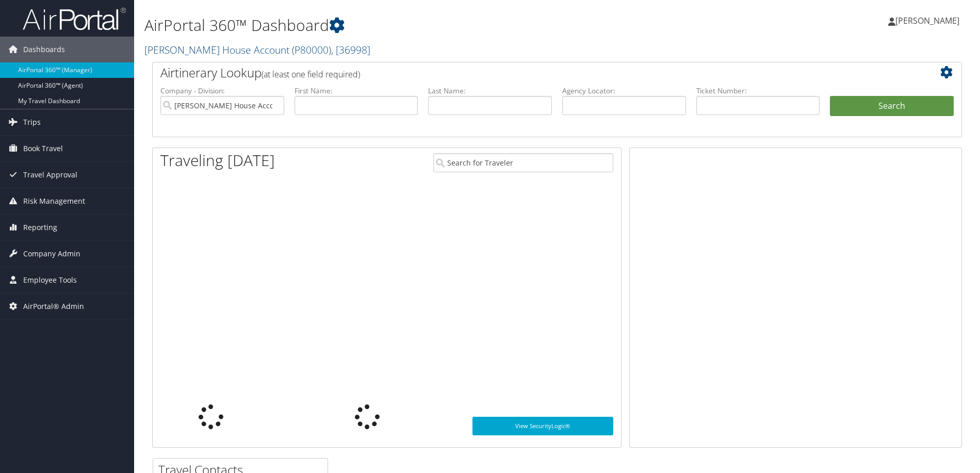 This screenshot has height=473, width=980. Describe the element at coordinates (490, 91) in the screenshot. I see `label: Last Name:` at that location.